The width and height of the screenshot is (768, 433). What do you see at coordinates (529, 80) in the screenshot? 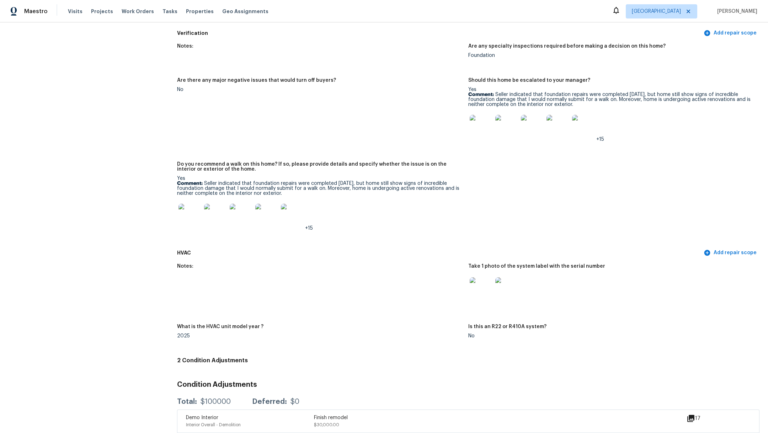
I see `h5: Should this home be escalated to your manager?` at bounding box center [529, 80].